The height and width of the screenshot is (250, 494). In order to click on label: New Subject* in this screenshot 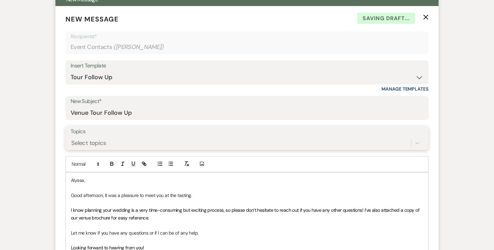, I will do `click(247, 101)`.